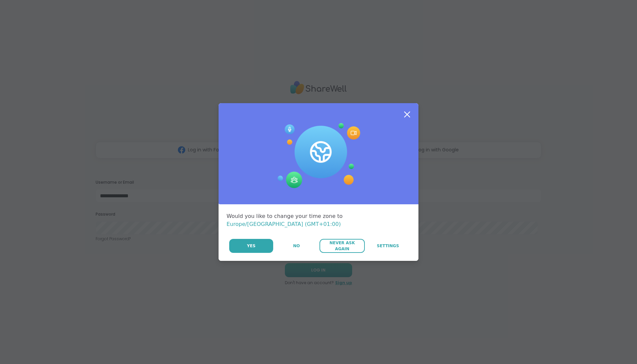  Describe the element at coordinates (388, 246) in the screenshot. I see `a: Settings` at that location.